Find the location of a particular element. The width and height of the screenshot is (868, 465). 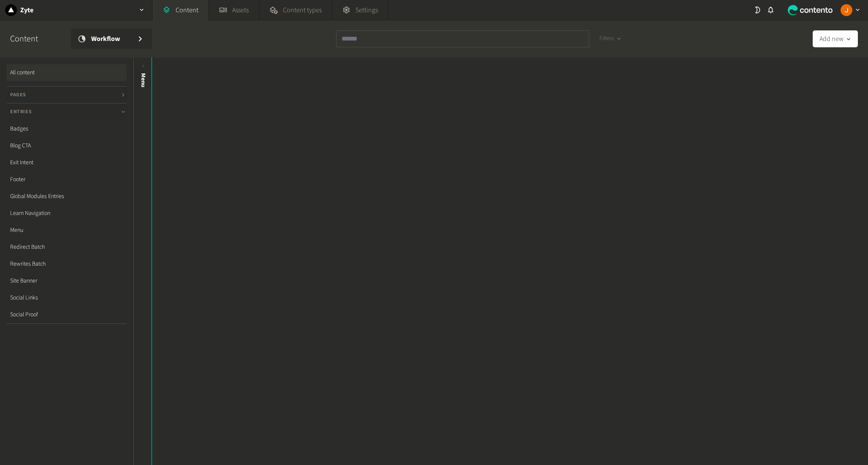

a: Site Banner is located at coordinates (67, 281).